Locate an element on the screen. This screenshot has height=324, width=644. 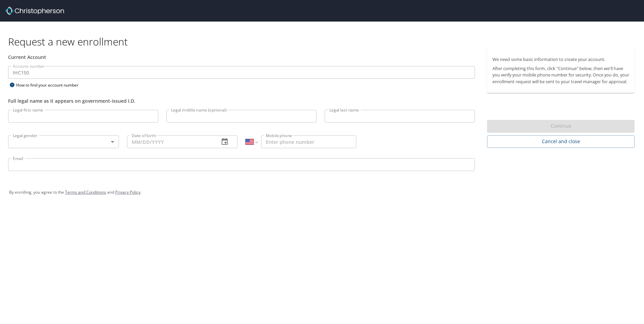
div: Current Account is located at coordinates (242, 57).